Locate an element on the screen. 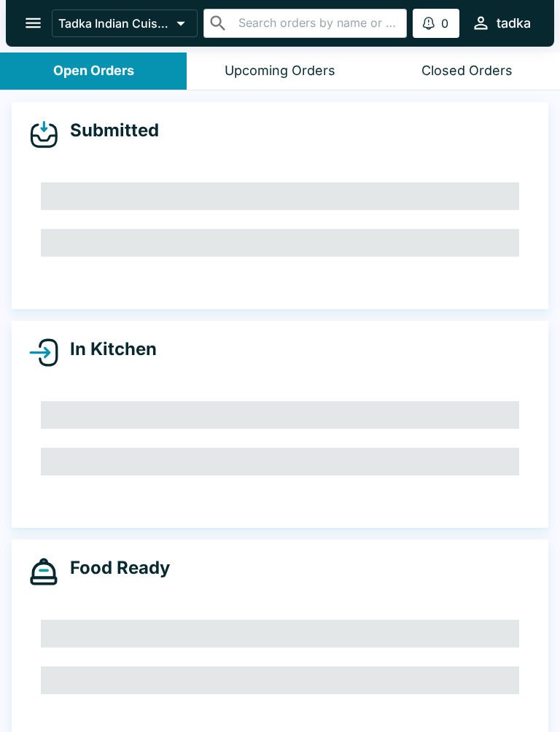 The image size is (560, 732). h4: Submitted is located at coordinates (109, 131).